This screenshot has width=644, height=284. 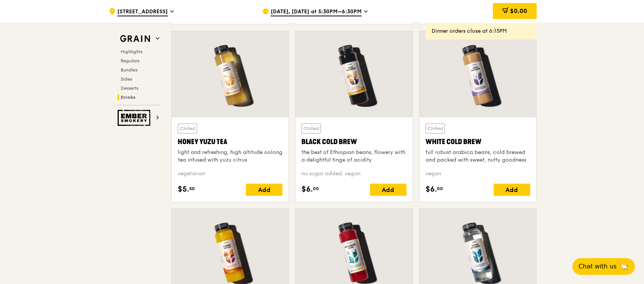 What do you see at coordinates (230, 142) in the screenshot?
I see `div: Honey Yuzu Tea` at bounding box center [230, 142].